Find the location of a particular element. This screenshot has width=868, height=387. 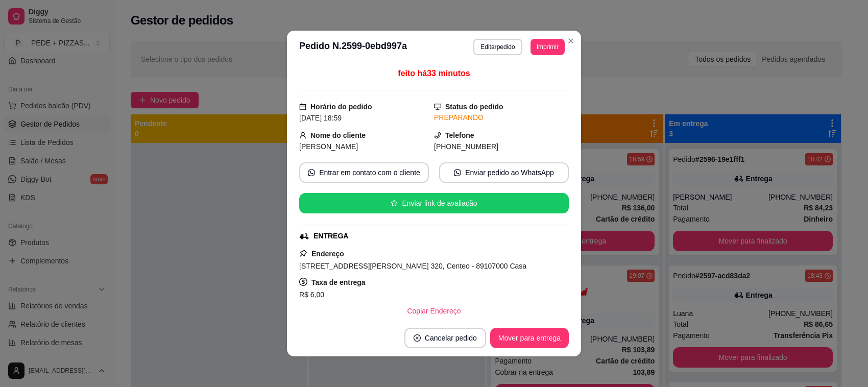

strong: Telefone is located at coordinates (459, 135).